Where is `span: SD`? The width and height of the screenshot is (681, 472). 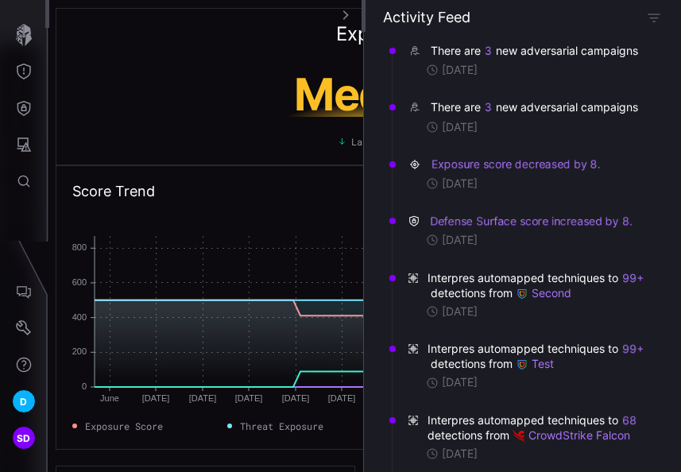 span: SD is located at coordinates (24, 438).